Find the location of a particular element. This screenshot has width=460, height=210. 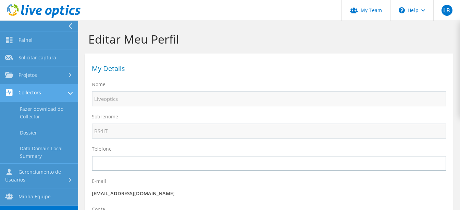

svg: \n is located at coordinates (402, 10).